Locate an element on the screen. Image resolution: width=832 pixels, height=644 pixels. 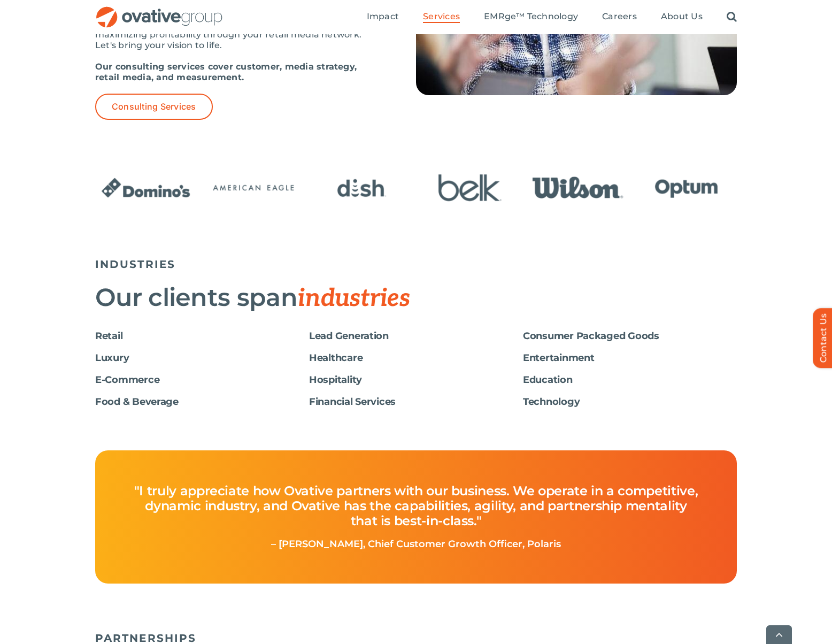
div: 4 / 24 is located at coordinates (470, 189).